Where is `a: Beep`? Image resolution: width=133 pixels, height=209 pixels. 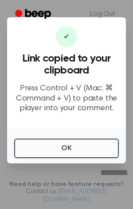
a: Beep is located at coordinates (34, 14).